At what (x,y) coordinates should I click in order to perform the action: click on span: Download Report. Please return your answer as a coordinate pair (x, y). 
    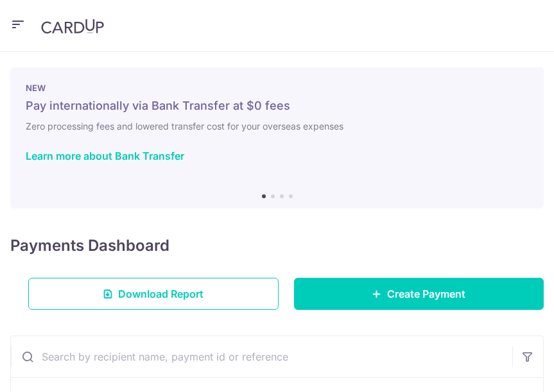
    Looking at the image, I should click on (161, 294).